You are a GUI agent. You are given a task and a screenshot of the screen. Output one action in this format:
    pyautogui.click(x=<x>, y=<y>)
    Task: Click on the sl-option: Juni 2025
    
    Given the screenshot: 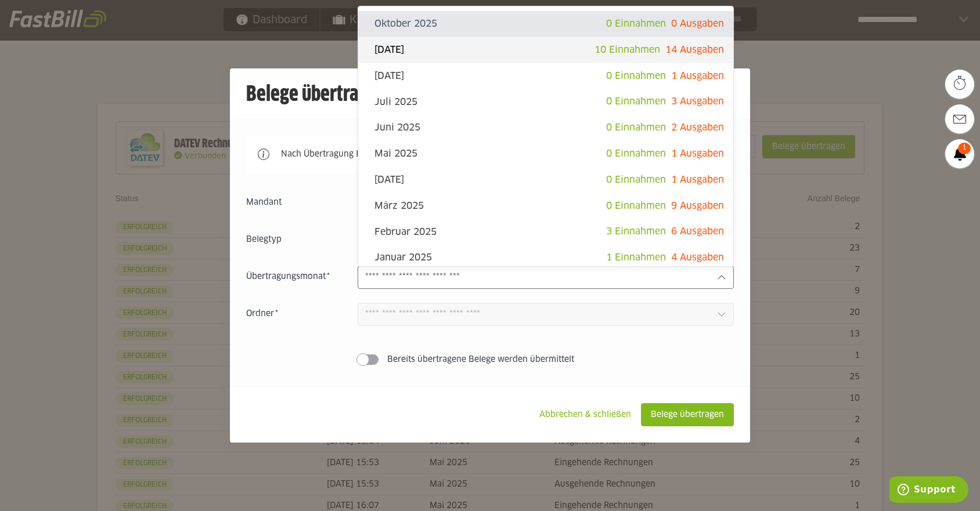 What is the action you would take?
    pyautogui.click(x=546, y=128)
    